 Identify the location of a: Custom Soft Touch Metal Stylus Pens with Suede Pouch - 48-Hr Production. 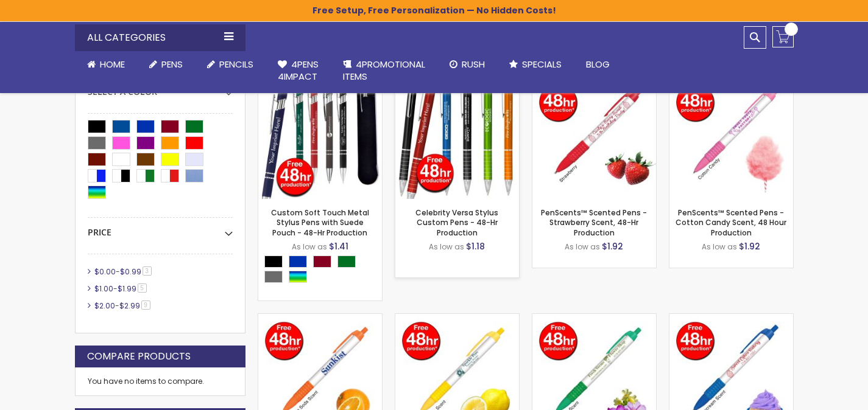
(320, 222).